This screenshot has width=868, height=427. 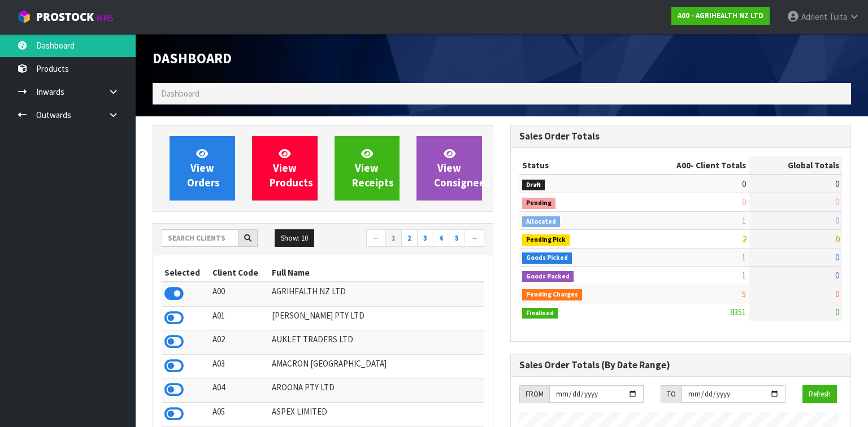 What do you see at coordinates (670, 394) in the screenshot?
I see `div: TO` at bounding box center [670, 394].